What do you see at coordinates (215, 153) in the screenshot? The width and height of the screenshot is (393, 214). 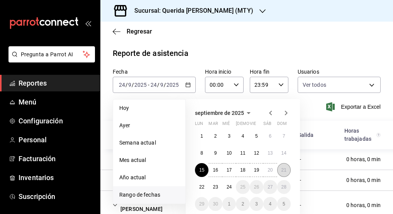 I see `button: 9 de septiembre de 2025` at bounding box center [215, 153].